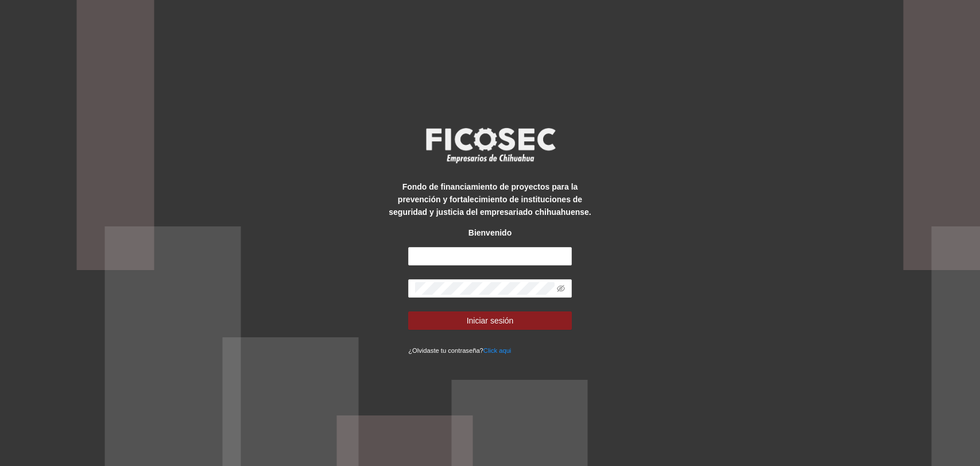  What do you see at coordinates (490, 199) in the screenshot?
I see `strong: Fondo de financiamiento de proyectos para la prevención y fortalecimiento de instituciones de seg...` at bounding box center [490, 199].